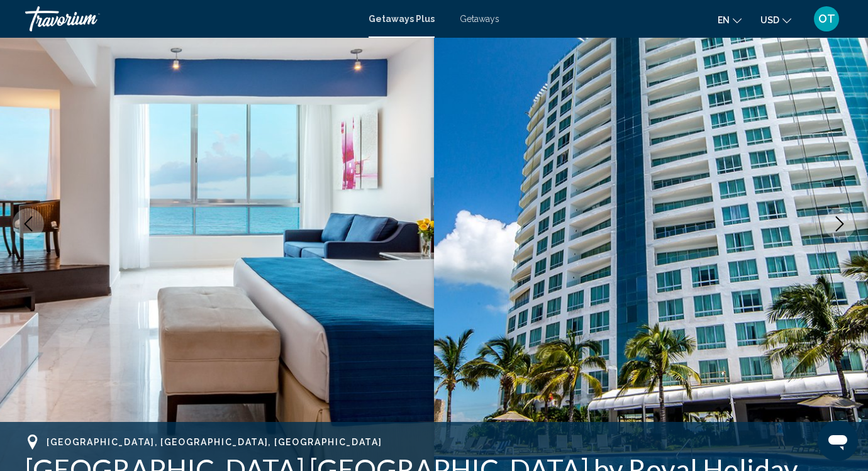 The height and width of the screenshot is (471, 868). Describe the element at coordinates (479, 19) in the screenshot. I see `a: Getaways` at that location.